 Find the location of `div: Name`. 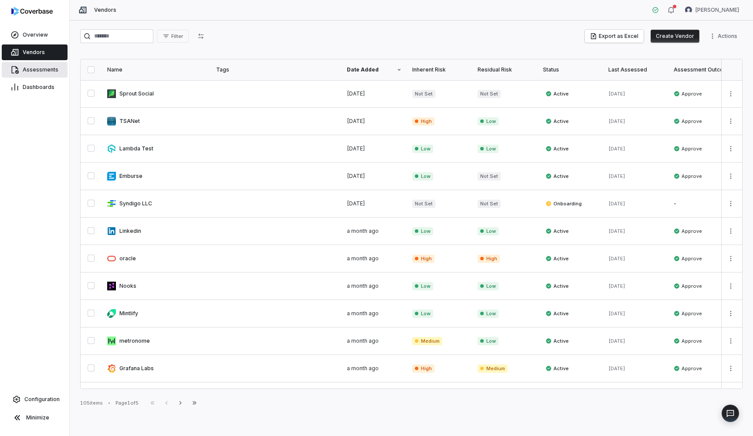

div: Name is located at coordinates (157, 70).